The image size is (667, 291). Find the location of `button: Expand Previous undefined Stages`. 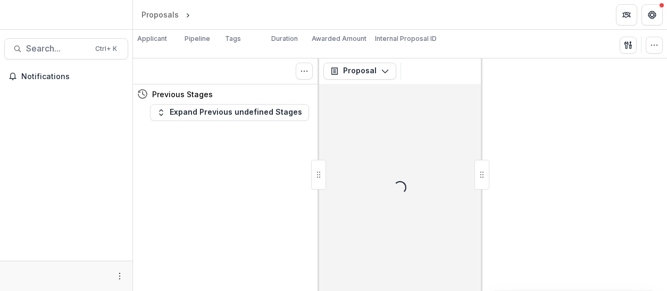

button: Expand Previous undefined Stages is located at coordinates (229, 113).